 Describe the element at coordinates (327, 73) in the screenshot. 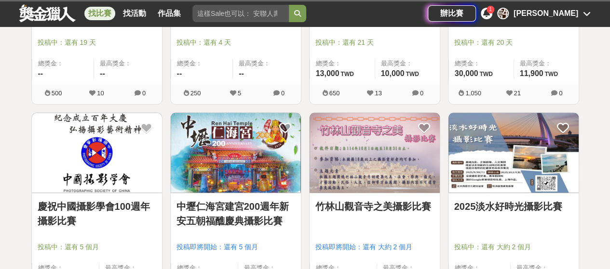

I see `span: 13,000` at that location.